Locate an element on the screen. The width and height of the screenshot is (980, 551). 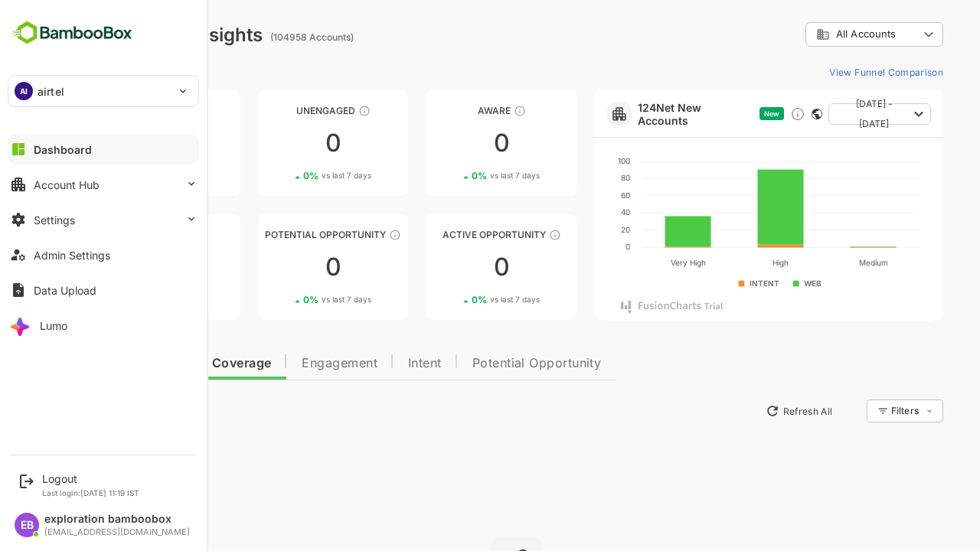
div: Admin Settings is located at coordinates (72, 255).